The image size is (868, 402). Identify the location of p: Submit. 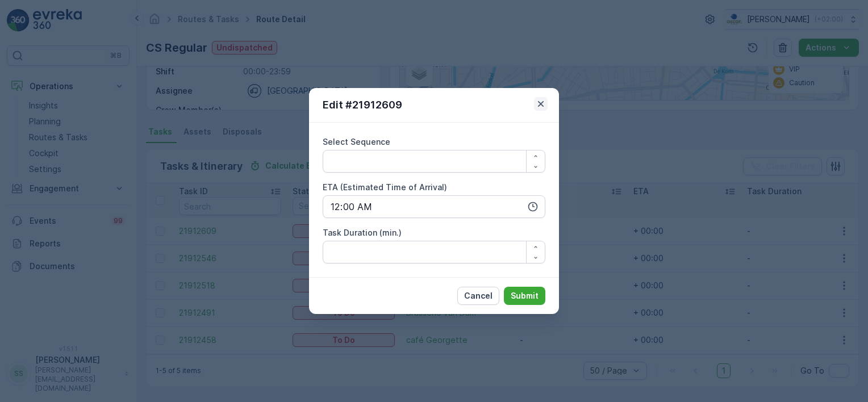
(524, 296).